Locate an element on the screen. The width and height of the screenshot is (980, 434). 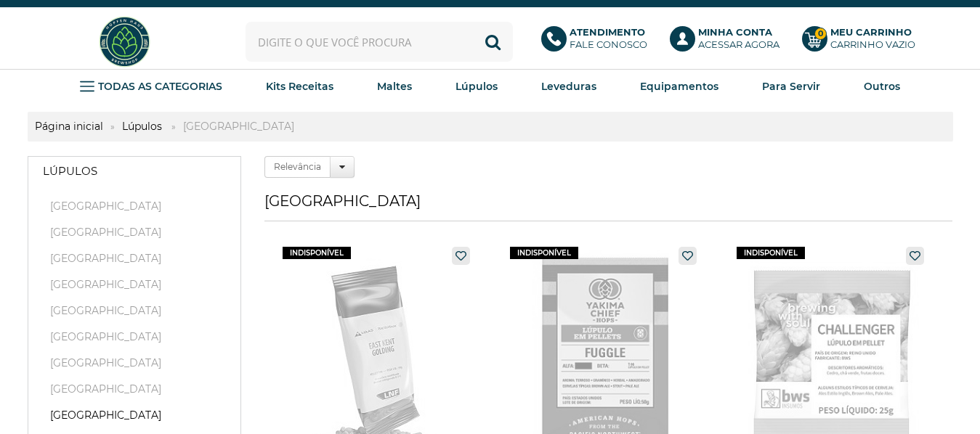
a: Maltes is located at coordinates (395, 86).